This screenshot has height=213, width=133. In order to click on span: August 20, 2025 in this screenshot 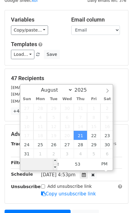, I will do `click(67, 136)`.